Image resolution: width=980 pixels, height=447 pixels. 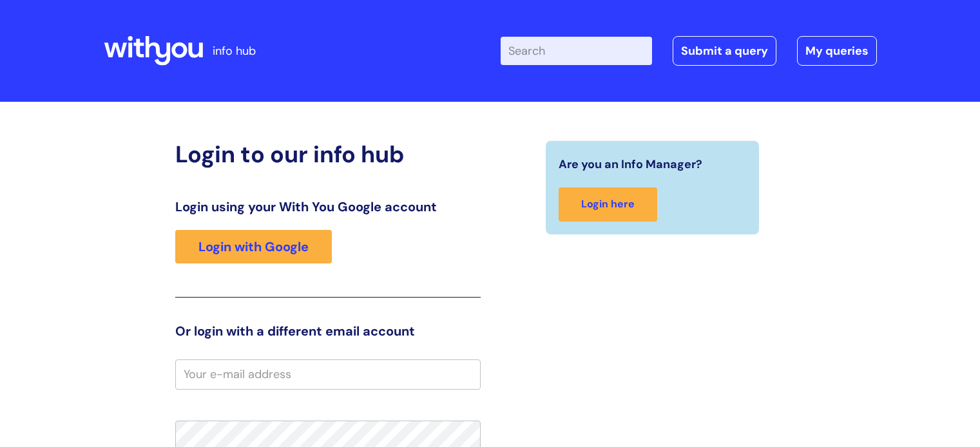 I want to click on a: My queries, so click(x=837, y=51).